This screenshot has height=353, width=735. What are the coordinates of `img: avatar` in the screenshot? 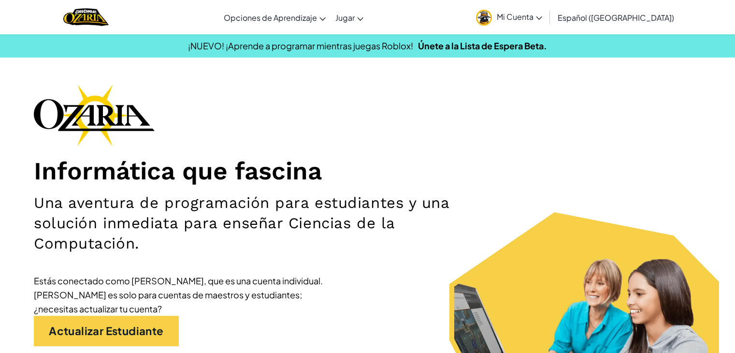 It's located at (484, 17).